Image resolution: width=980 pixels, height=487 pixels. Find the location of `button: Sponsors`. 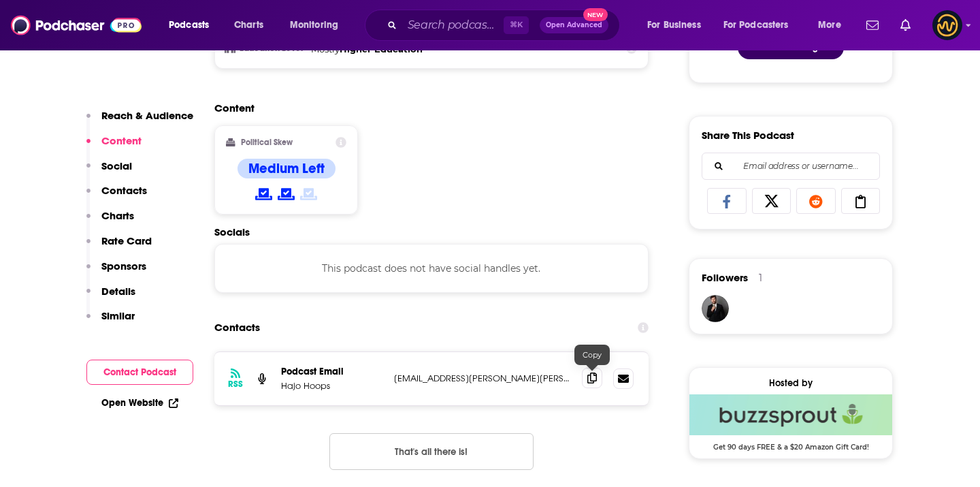

button: Sponsors is located at coordinates (116, 272).